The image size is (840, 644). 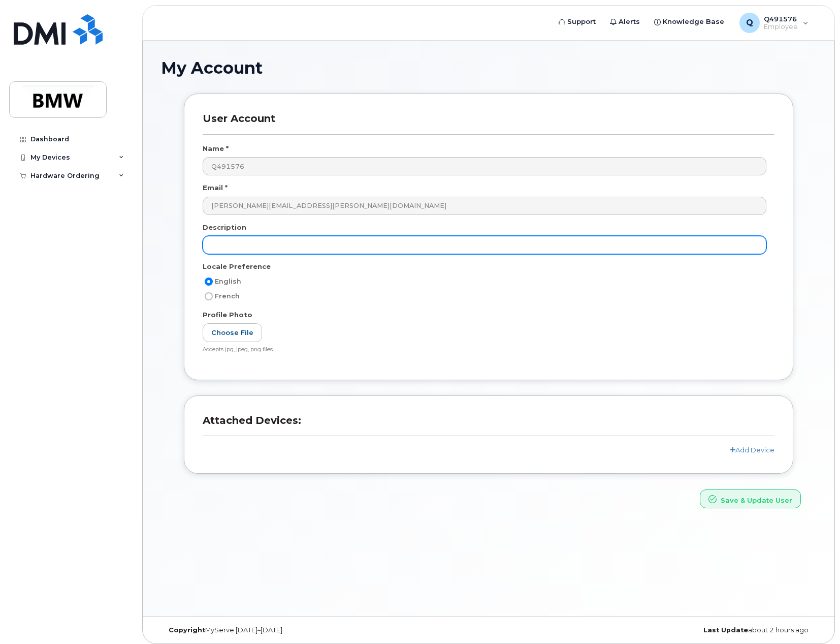 What do you see at coordinates (228, 281) in the screenshot?
I see `span: English` at bounding box center [228, 281].